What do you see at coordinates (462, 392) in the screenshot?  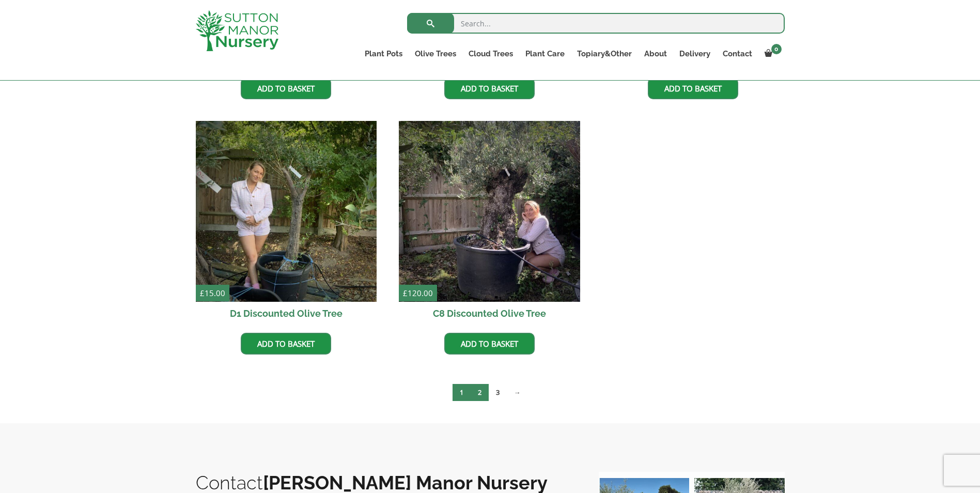 I see `span: Page 1` at bounding box center [462, 392].